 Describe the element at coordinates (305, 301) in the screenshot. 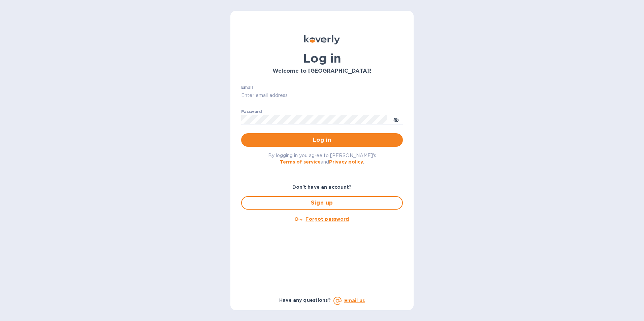

I see `b: Have any questions?` at that location.